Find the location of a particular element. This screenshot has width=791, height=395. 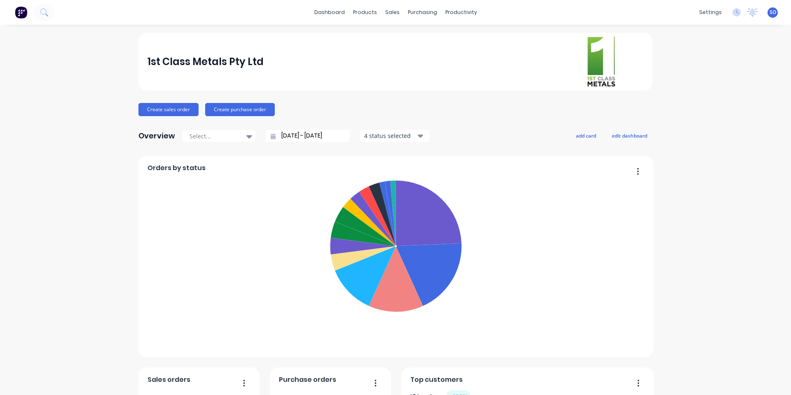

img: Factory is located at coordinates (21, 12).